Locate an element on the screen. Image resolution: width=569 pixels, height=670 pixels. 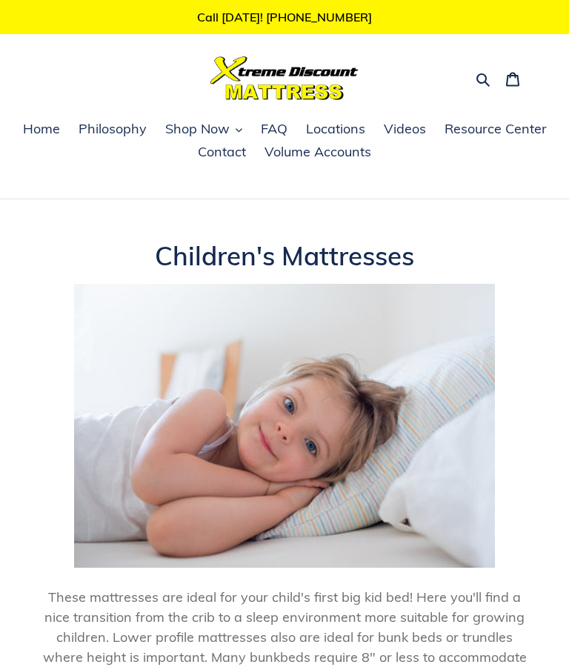
a: Contact is located at coordinates (222, 153).